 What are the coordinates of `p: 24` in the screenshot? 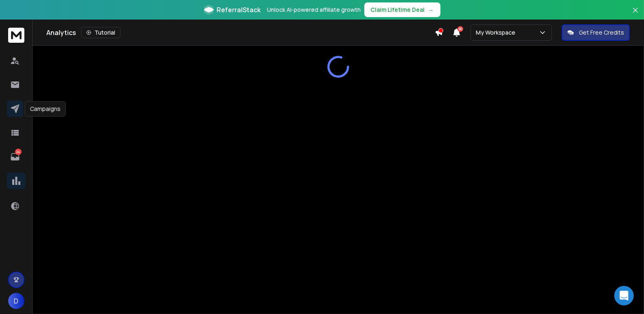 It's located at (18, 152).